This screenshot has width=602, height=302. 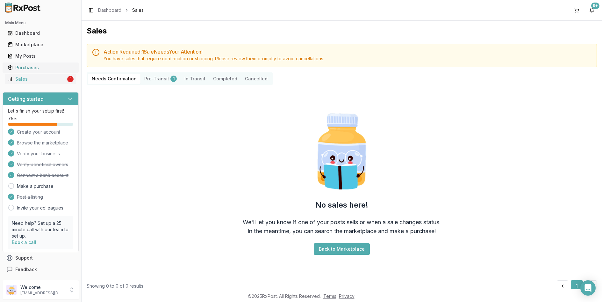 What do you see at coordinates (577, 286) in the screenshot?
I see `button: 1` at bounding box center [577, 286].